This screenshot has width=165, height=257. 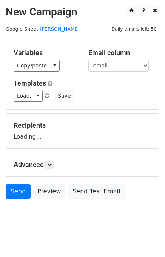 What do you see at coordinates (45, 53) in the screenshot?
I see `h5: Variables` at bounding box center [45, 53].